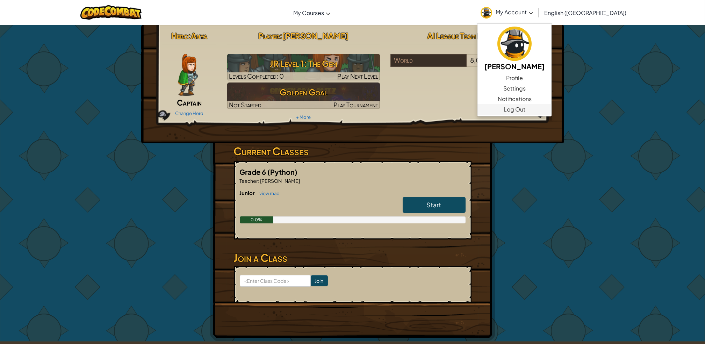 This screenshot has width=705, height=344. What do you see at coordinates (515, 88) in the screenshot?
I see `a: Settings` at bounding box center [515, 88].